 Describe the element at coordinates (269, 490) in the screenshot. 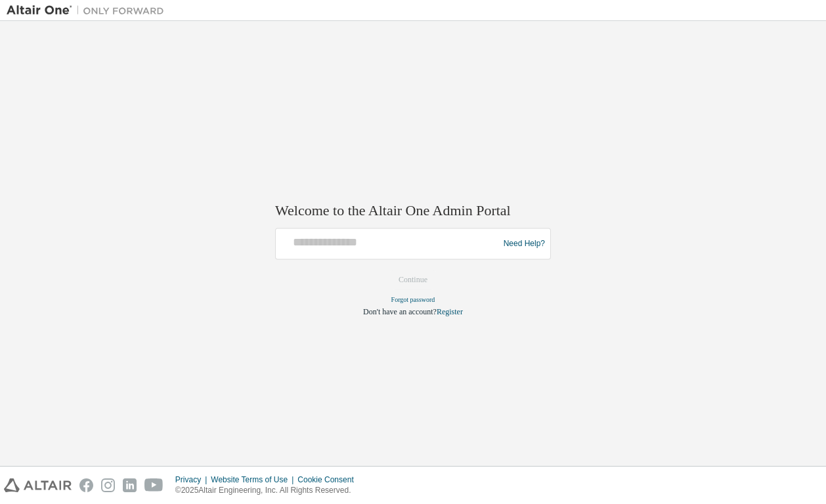

I see `p: © 2025 Altair Engineering, Inc. All Rights Reserved.` at that location.